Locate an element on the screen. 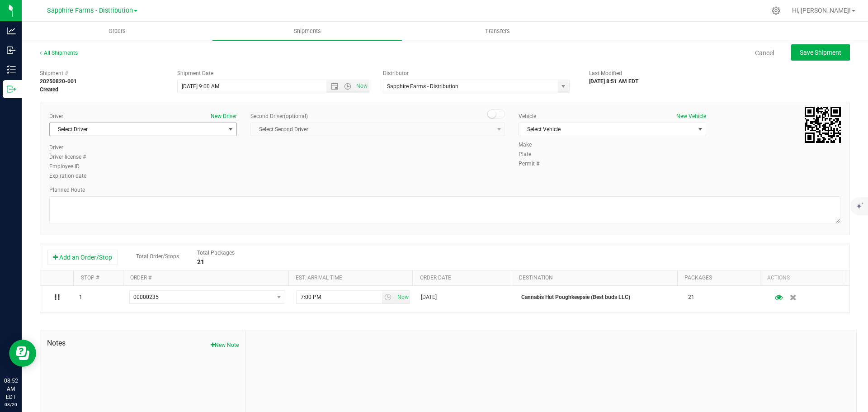 This screenshot has width=868, height=412. span: Orders is located at coordinates (117, 31).